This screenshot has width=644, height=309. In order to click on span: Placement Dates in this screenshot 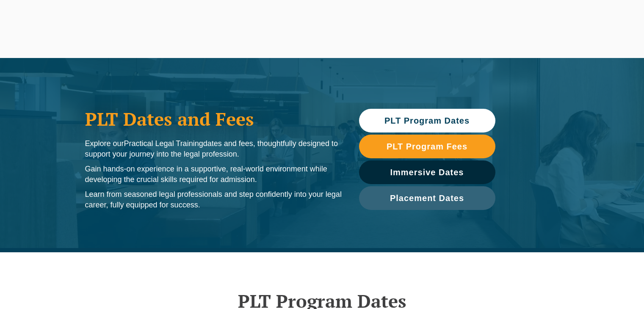, I will do `click(427, 198)`.